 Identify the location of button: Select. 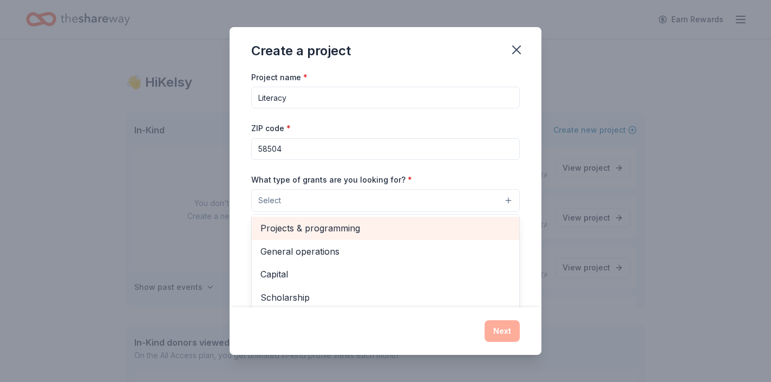
(385, 200).